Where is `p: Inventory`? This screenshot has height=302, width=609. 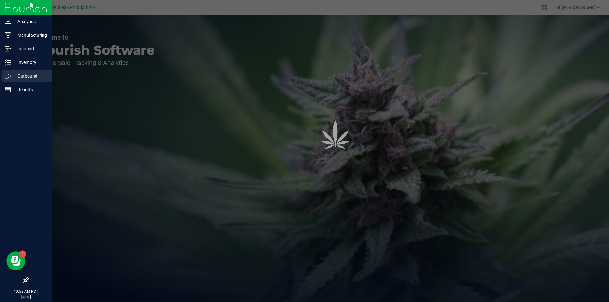 p: Inventory is located at coordinates (30, 62).